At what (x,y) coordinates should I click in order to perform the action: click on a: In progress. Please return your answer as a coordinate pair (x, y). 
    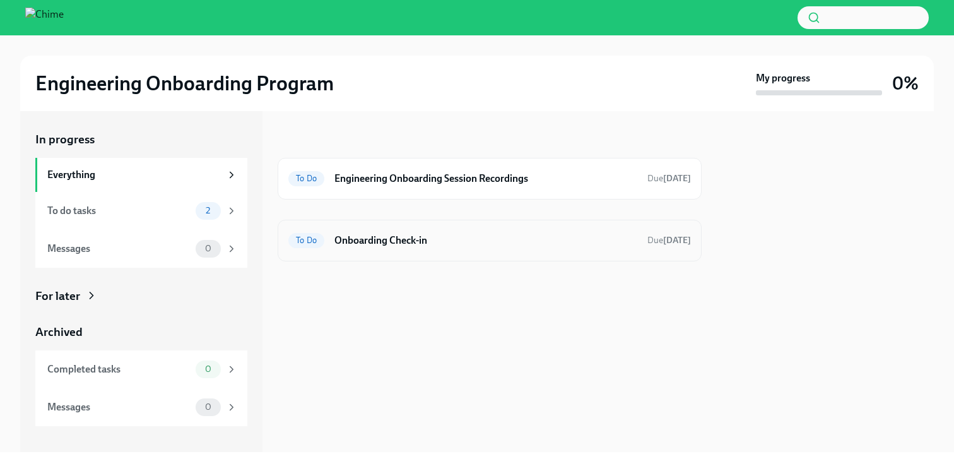
    Looking at the image, I should click on (141, 139).